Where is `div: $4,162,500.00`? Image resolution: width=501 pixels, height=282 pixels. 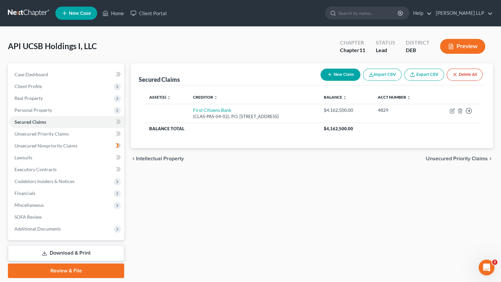
div: $4,162,500.00 is located at coordinates (346, 110).